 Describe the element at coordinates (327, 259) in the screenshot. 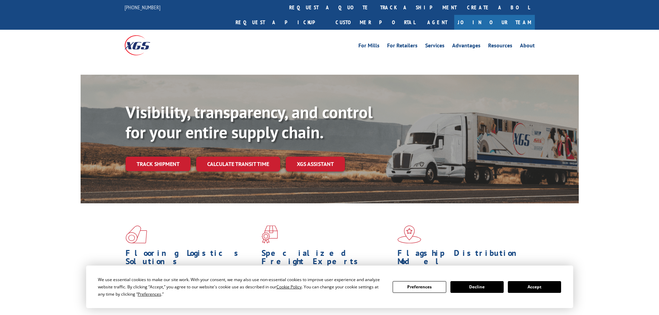

I see `h1: Specialized Freight Experts` at that location.